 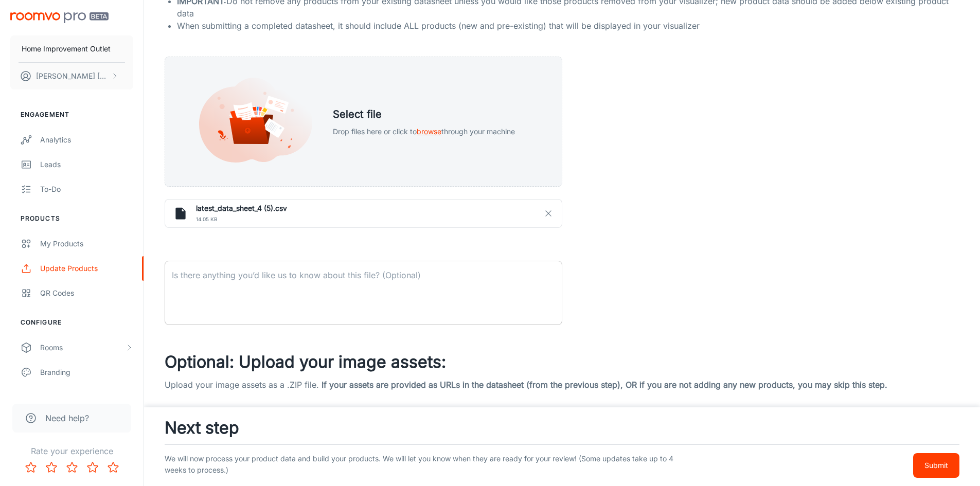 I want to click on div: Update Products, so click(x=86, y=269).